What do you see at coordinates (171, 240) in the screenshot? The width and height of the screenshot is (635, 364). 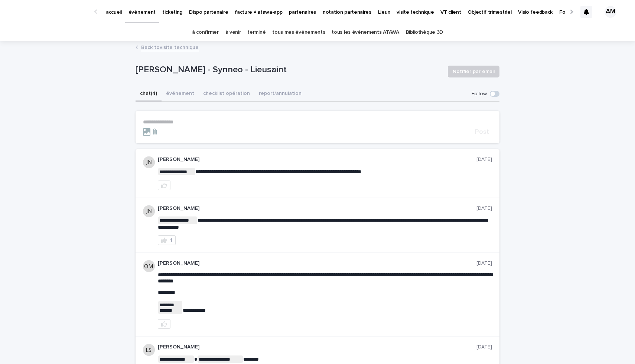 I see `div: 1` at bounding box center [171, 240].